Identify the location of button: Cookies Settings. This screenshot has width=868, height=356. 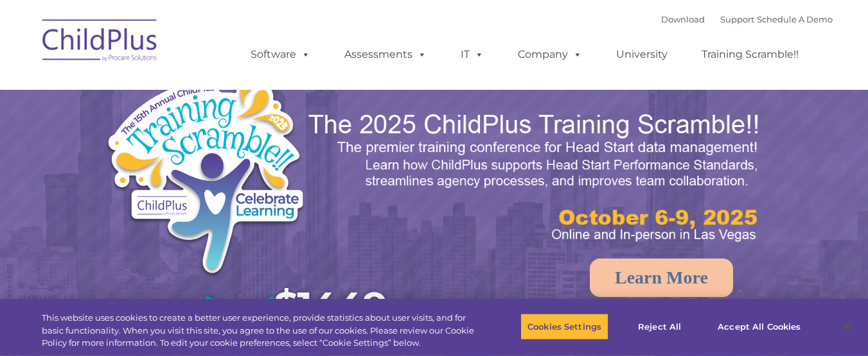
(564, 327).